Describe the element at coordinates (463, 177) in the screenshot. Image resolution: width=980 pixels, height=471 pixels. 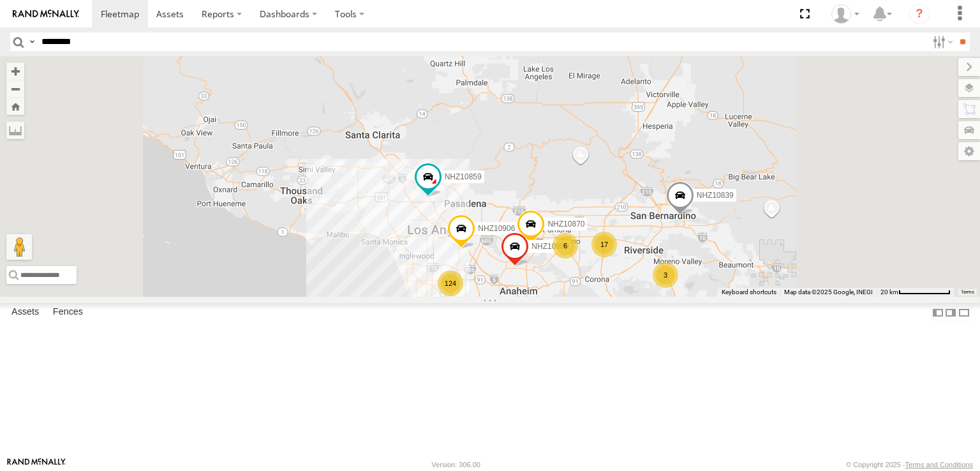
I see `span: NHZ10859` at that location.